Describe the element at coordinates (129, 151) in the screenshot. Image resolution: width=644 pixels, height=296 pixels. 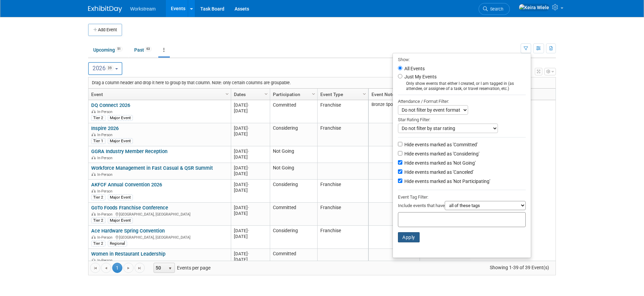
I see `a: GGRA Industry Member Reception` at that location.